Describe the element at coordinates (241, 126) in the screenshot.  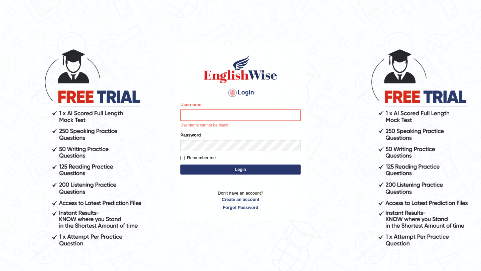
I see `p: Username cannot be blank.` at that location.